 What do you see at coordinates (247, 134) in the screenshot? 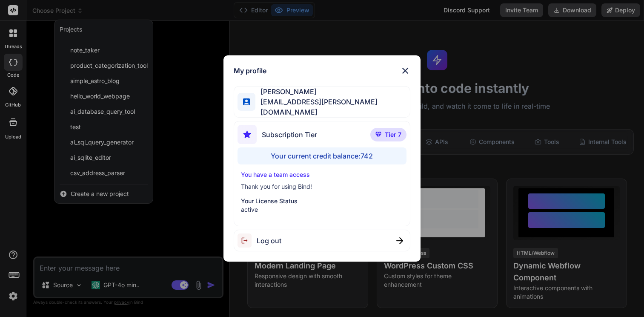
I see `img: subscription` at bounding box center [247, 134].